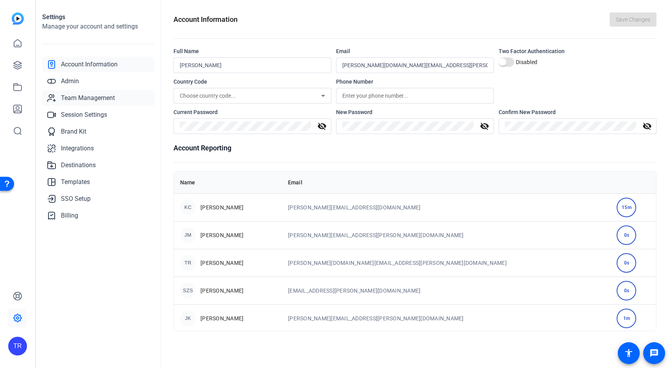  Describe the element at coordinates (18, 18) in the screenshot. I see `img: blue-gradient.svg` at that location.